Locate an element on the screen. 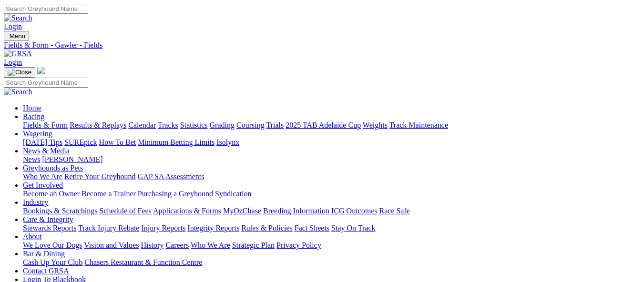 This screenshot has height=282, width=644. a: Weights is located at coordinates (375, 125).